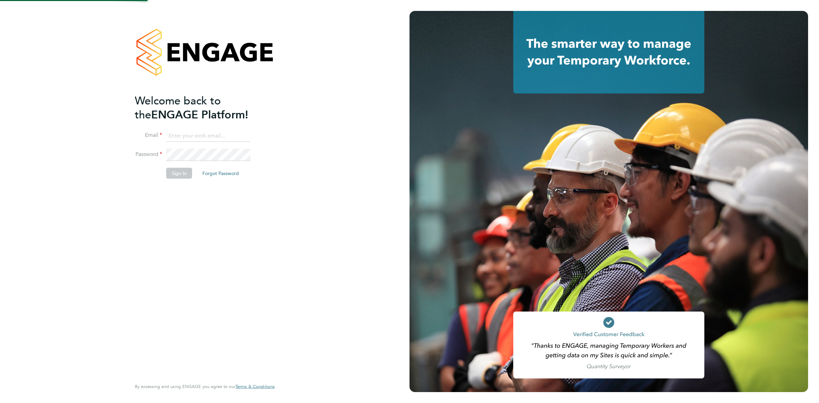 The width and height of the screenshot is (819, 403). Describe the element at coordinates (255, 387) in the screenshot. I see `a: Terms & Conditions` at that location.